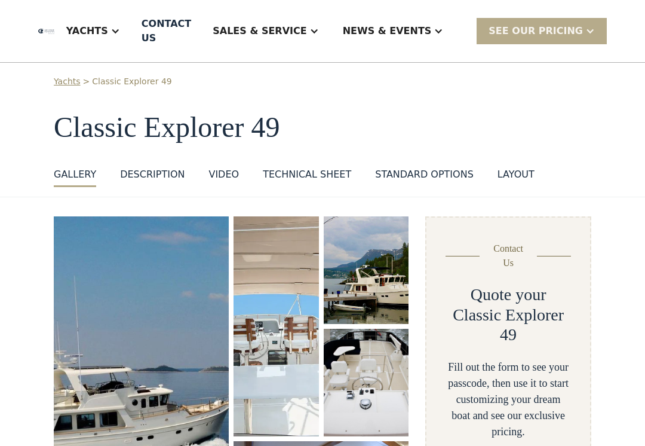  I want to click on div: Technical sheet, so click(307, 174).